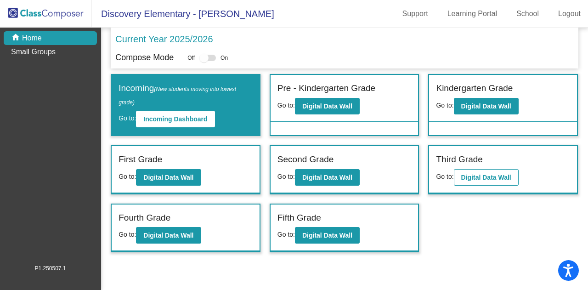 The image size is (588, 290). I want to click on span: Off, so click(191, 58).